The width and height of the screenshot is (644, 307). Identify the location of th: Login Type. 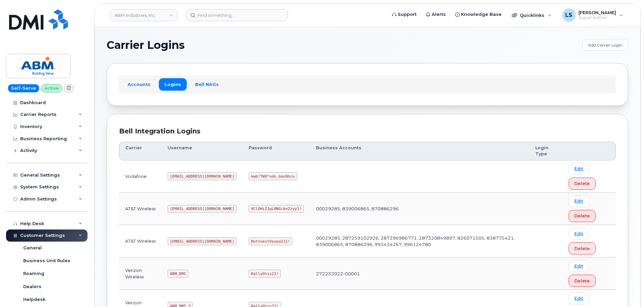
(545, 151).